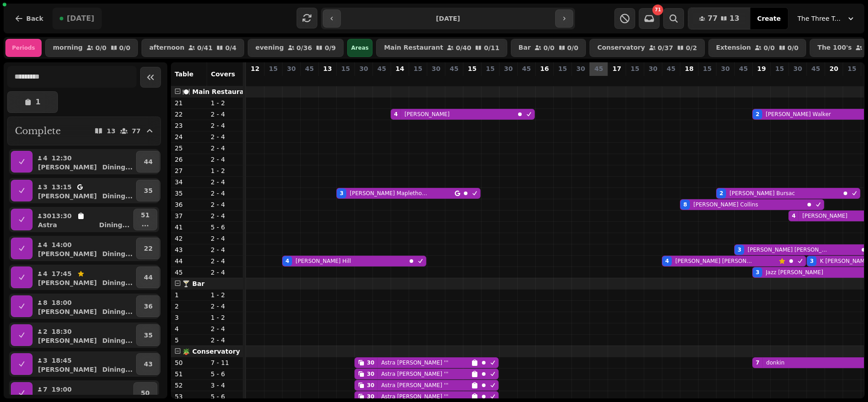 The image size is (868, 402). What do you see at coordinates (658, 10) in the screenshot?
I see `span: 71` at bounding box center [658, 10].